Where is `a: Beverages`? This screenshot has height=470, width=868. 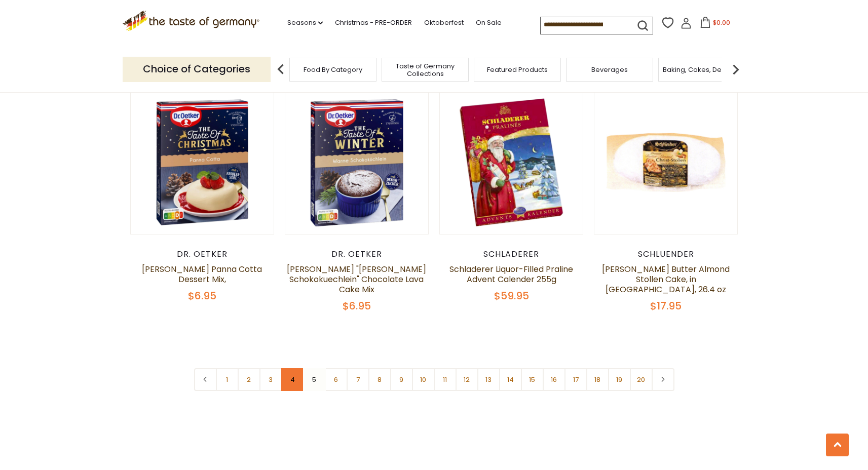 a: Beverages is located at coordinates (610, 69).